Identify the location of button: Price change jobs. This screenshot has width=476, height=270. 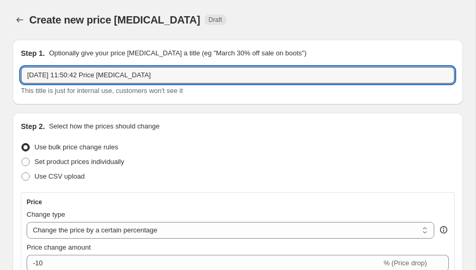
(20, 20).